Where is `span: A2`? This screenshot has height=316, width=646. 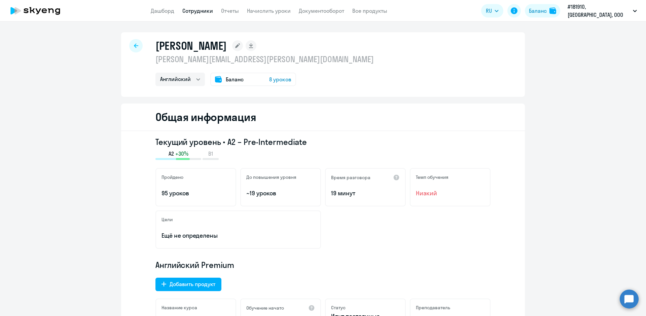 span: A2 is located at coordinates (171, 154).